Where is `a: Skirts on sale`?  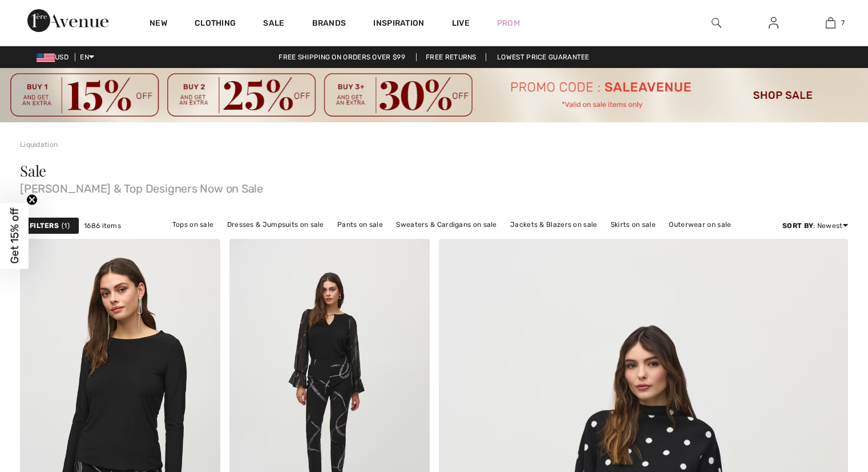
a: Skirts on sale is located at coordinates (633, 224).